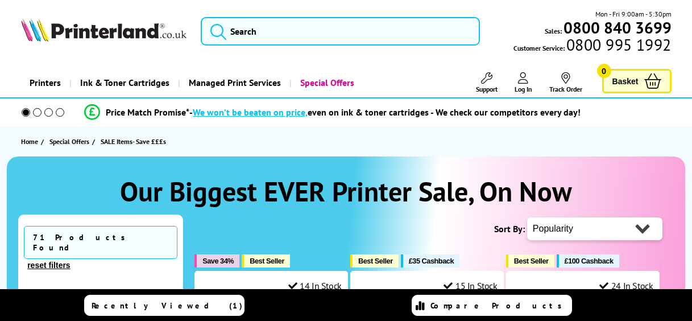 The image size is (692, 321). I want to click on li: modal_Promise, so click(332, 112).